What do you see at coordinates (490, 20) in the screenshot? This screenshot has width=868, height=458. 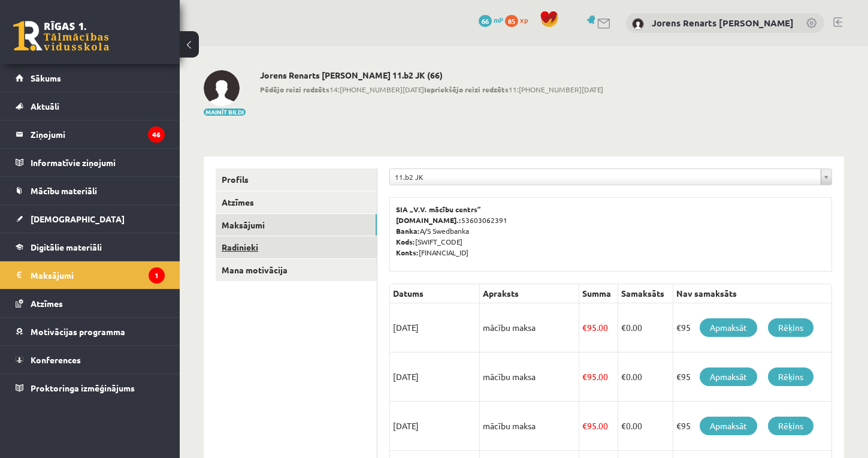 I see `a: 66 mP` at bounding box center [490, 20].